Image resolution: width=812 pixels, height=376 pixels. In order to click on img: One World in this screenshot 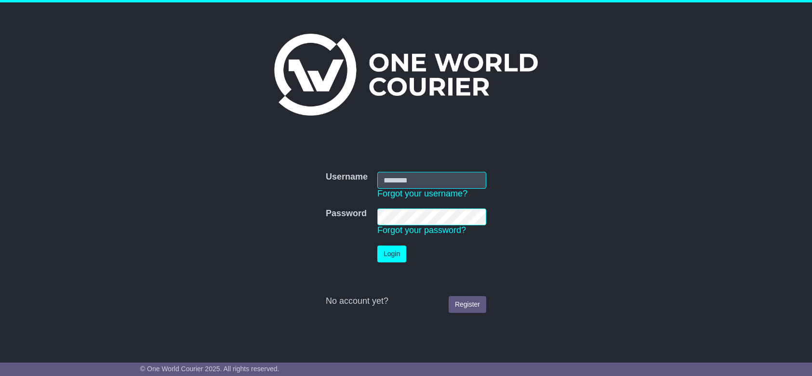, I will do `click(406, 75)`.